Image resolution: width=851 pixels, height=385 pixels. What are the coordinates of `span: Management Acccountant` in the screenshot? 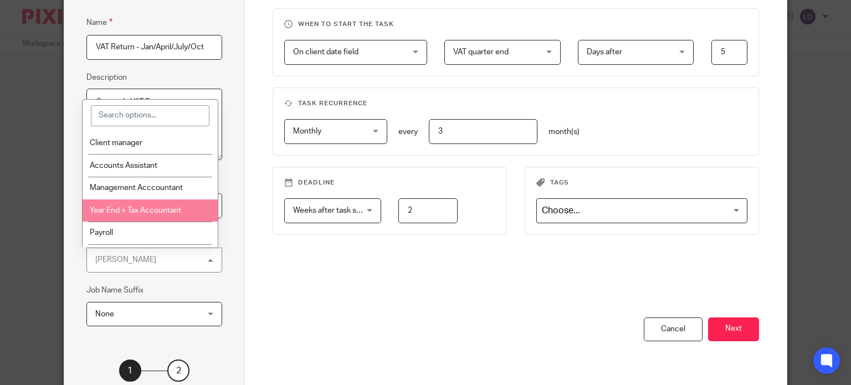 It's located at (136, 188).